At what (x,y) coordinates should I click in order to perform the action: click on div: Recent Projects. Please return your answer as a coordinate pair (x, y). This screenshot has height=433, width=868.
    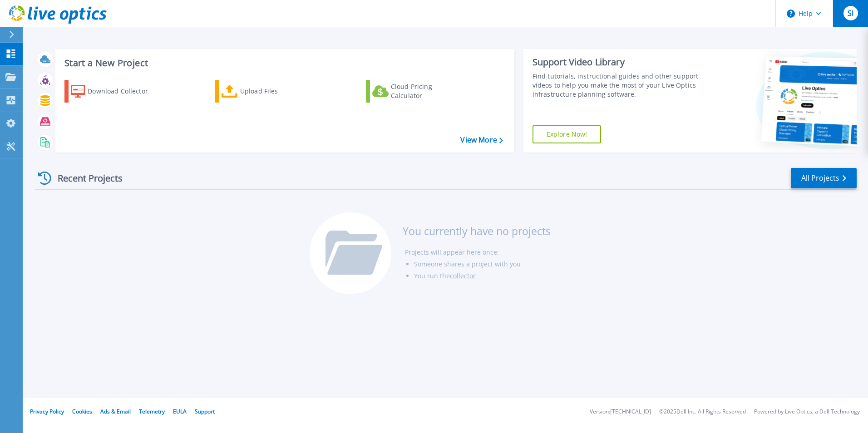
    Looking at the image, I should click on (85, 178).